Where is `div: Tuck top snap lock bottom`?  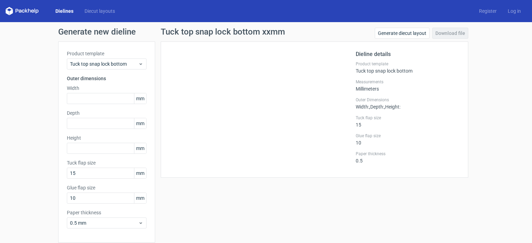
div: Tuck top snap lock bottom is located at coordinates (407, 67).